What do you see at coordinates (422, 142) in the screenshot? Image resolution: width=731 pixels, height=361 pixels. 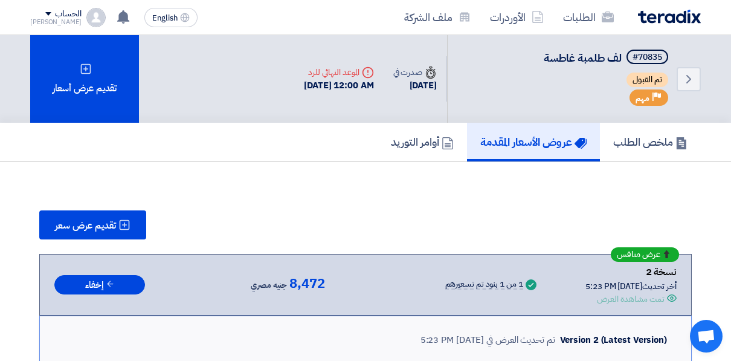 I see `a: أوامر التوريد` at bounding box center [422, 142].